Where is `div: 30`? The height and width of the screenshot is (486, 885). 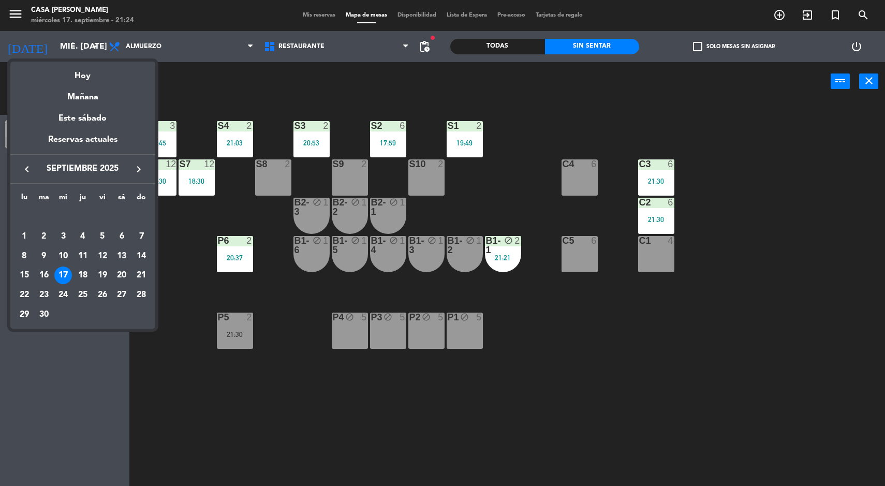 div: 30 is located at coordinates (44, 315).